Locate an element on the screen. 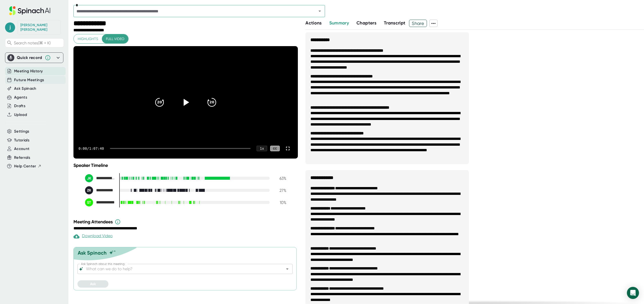 The image size is (644, 304). span: Actions is located at coordinates (314, 23).